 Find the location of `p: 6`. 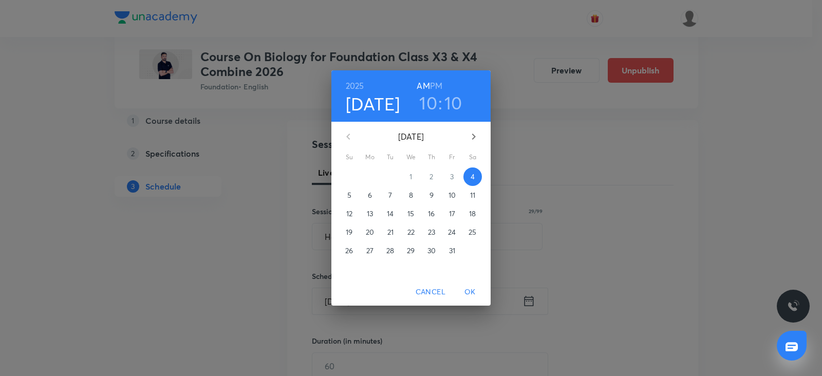

p: 6 is located at coordinates (370, 195).